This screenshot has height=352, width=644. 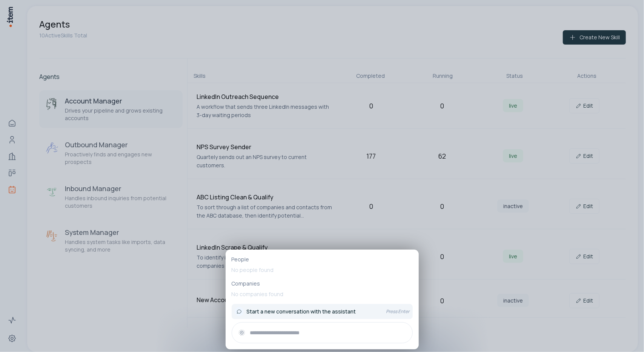 What do you see at coordinates (398, 312) in the screenshot?
I see `p: Press Enter` at bounding box center [398, 312].